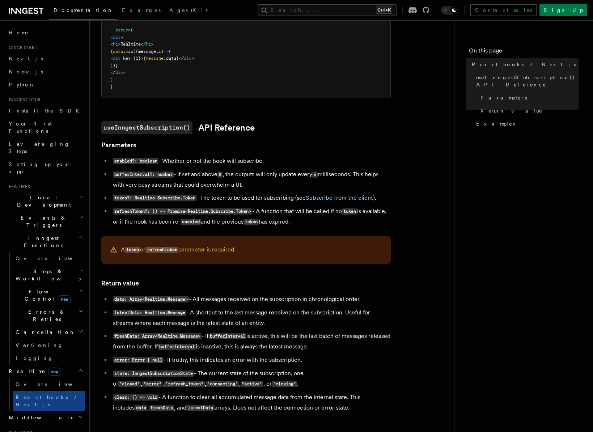 The width and height of the screenshot is (593, 432). I want to click on span: h1, so click(116, 44).